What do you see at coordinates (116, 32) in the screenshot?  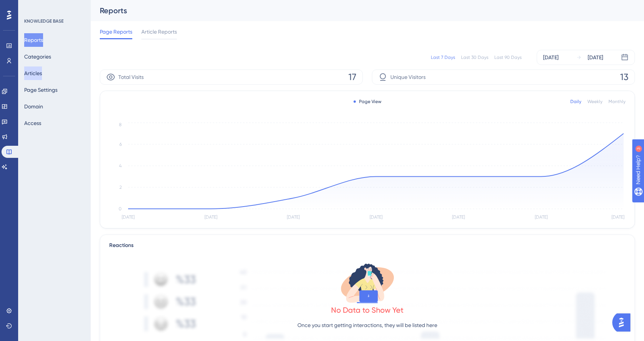 I see `span: Page Reports` at bounding box center [116, 32].